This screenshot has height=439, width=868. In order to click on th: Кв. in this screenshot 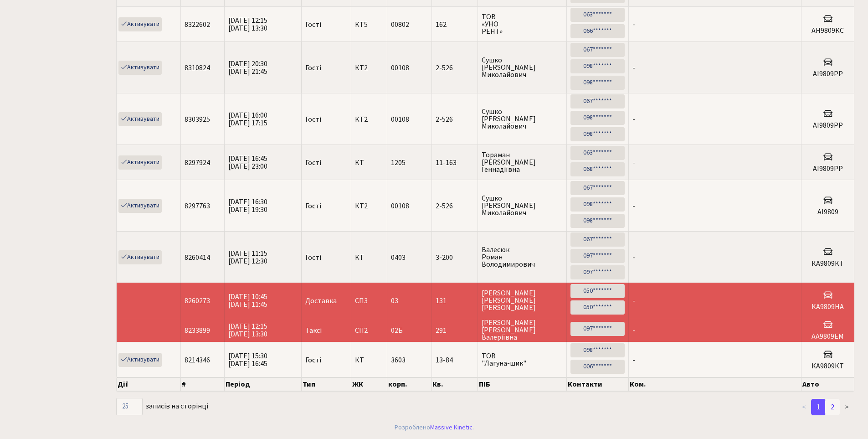, I will do `click(455, 385)`.